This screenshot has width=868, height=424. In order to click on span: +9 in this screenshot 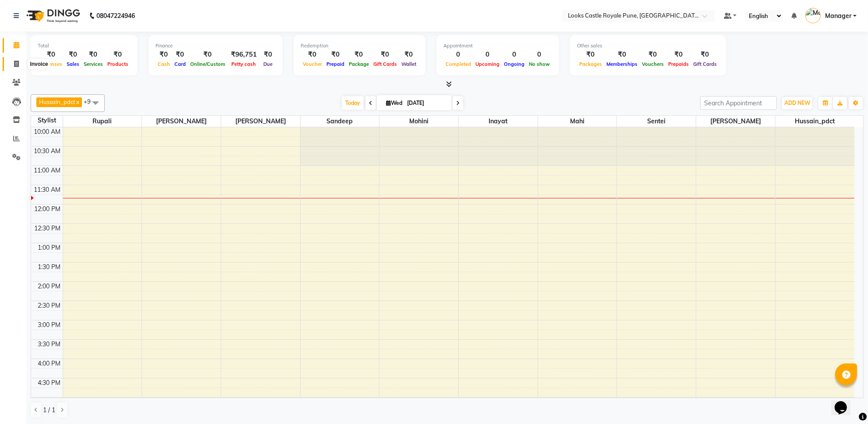, I will do `click(90, 101)`.